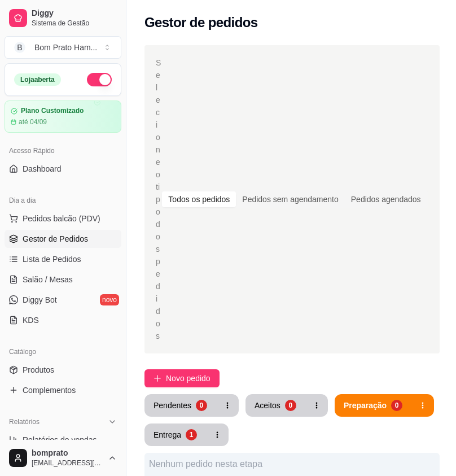  I want to click on h2: Gestor de pedidos, so click(201, 23).